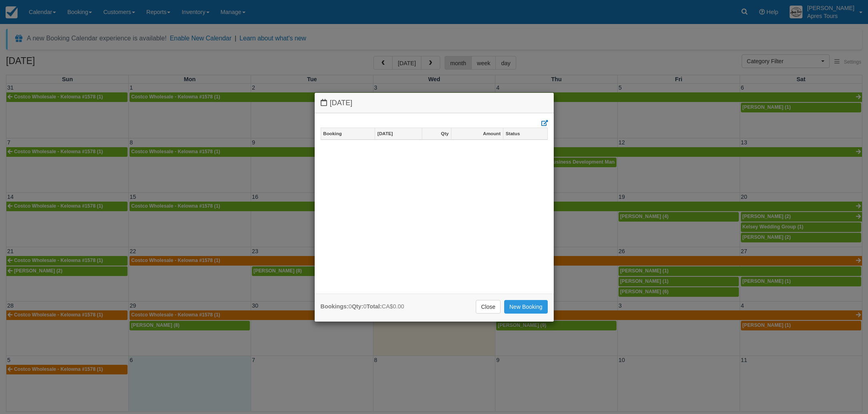 The image size is (868, 414). Describe the element at coordinates (335, 307) in the screenshot. I see `strong: Bookings:` at that location.